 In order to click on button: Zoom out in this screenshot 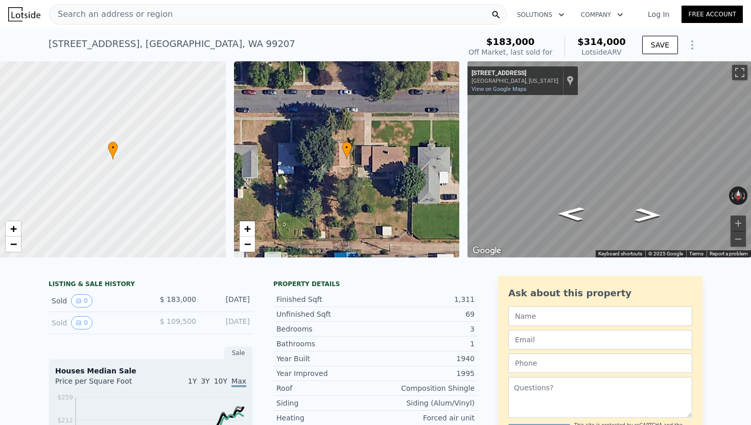, I will do `click(738, 239)`.